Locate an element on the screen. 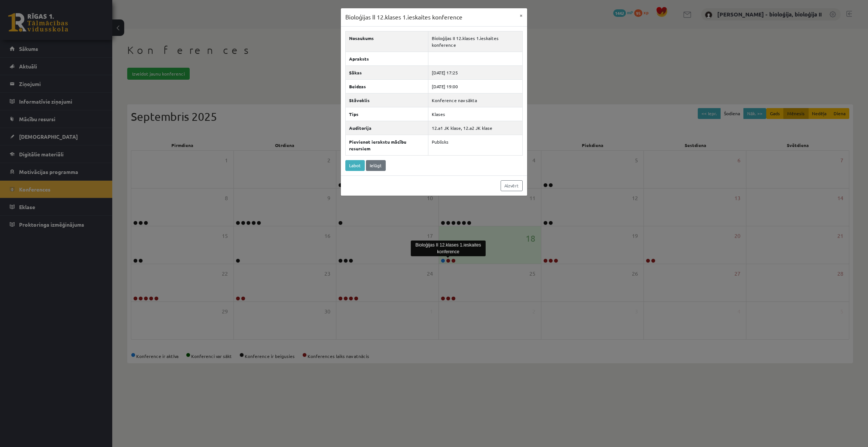  a: Aizvērt is located at coordinates (511, 186).